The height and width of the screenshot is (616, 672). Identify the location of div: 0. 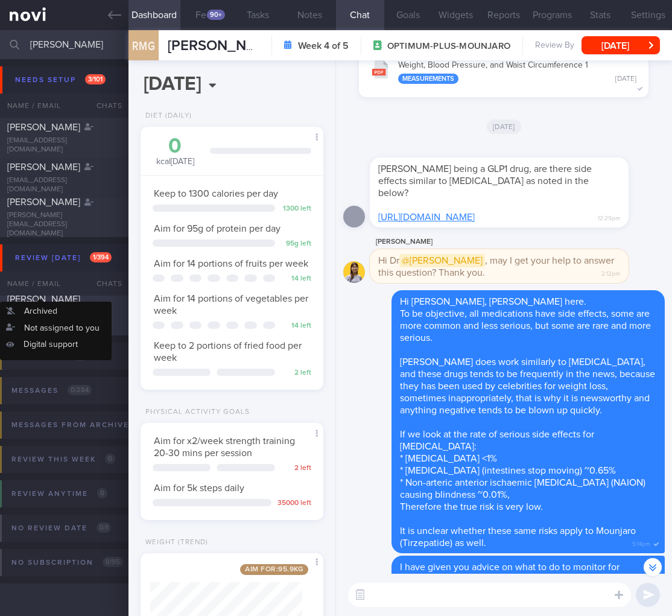
(175, 146).